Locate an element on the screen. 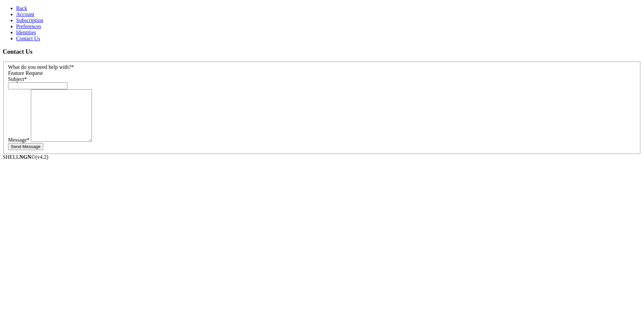 Image resolution: width=644 pixels, height=320 pixels. span: Account is located at coordinates (25, 14).